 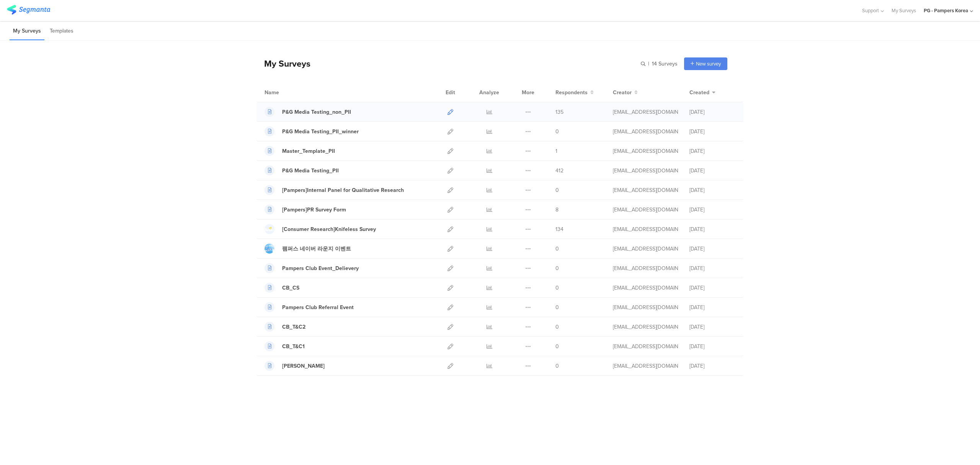 I want to click on div: Edit, so click(x=451, y=92).